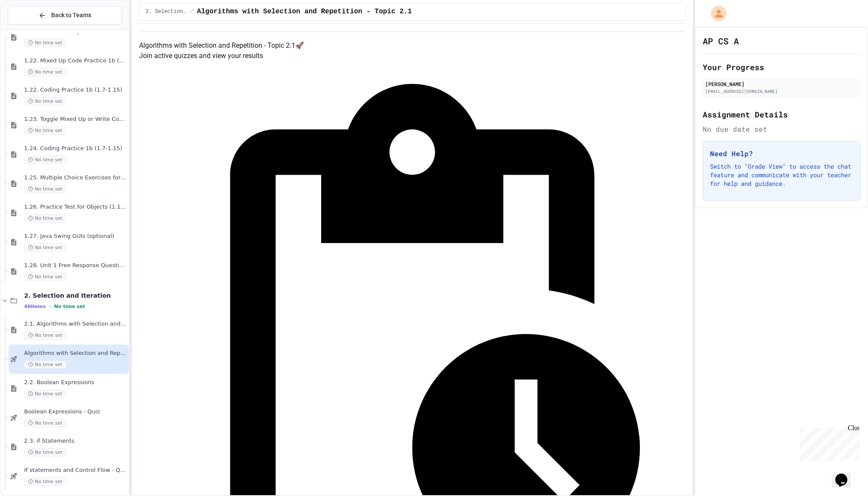  I want to click on span: 46 items, so click(35, 306).